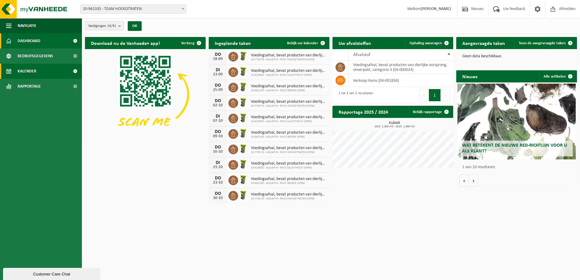 The width and height of the screenshot is (580, 280). I want to click on a: Toon de aangevraagde taken, so click(545, 43).